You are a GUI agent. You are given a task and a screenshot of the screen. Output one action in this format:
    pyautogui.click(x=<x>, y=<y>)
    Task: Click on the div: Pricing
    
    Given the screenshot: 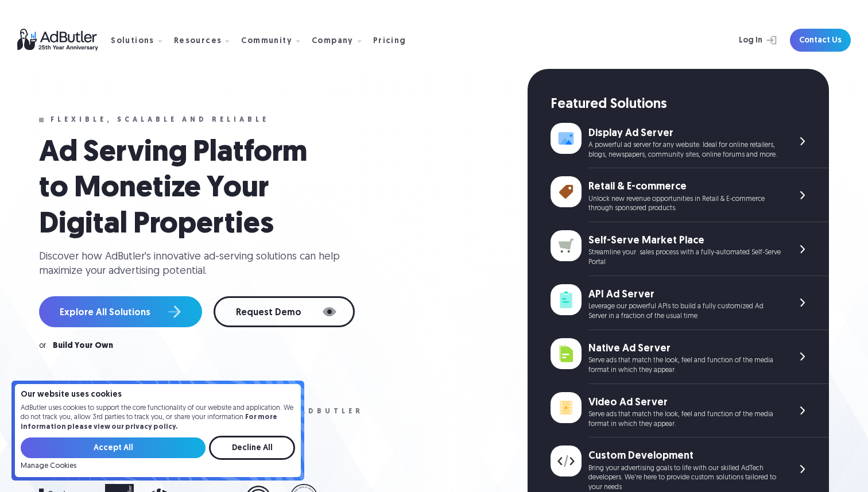 What is the action you would take?
    pyautogui.click(x=390, y=41)
    